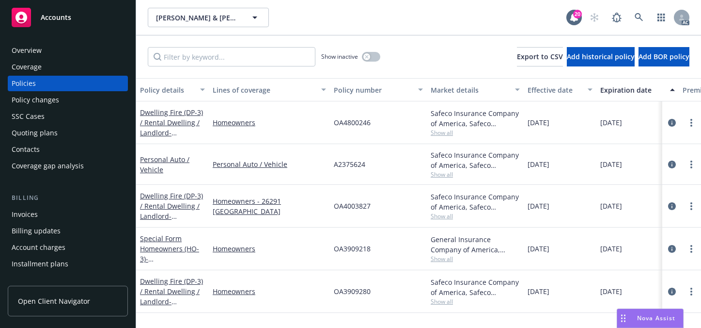 The height and width of the screenshot is (328, 701). What do you see at coordinates (26, 149) in the screenshot?
I see `div: Contacts` at bounding box center [26, 149].